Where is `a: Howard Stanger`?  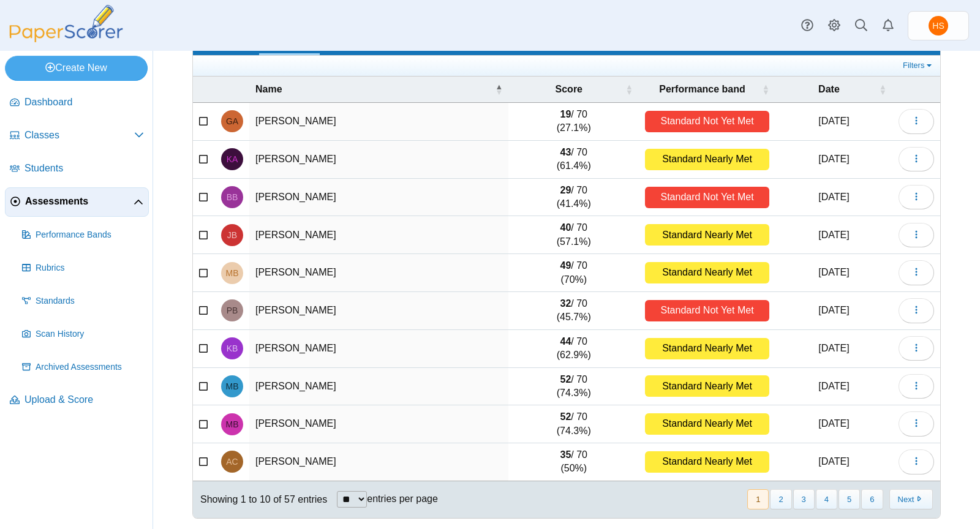 a: Howard Stanger is located at coordinates (938, 26).